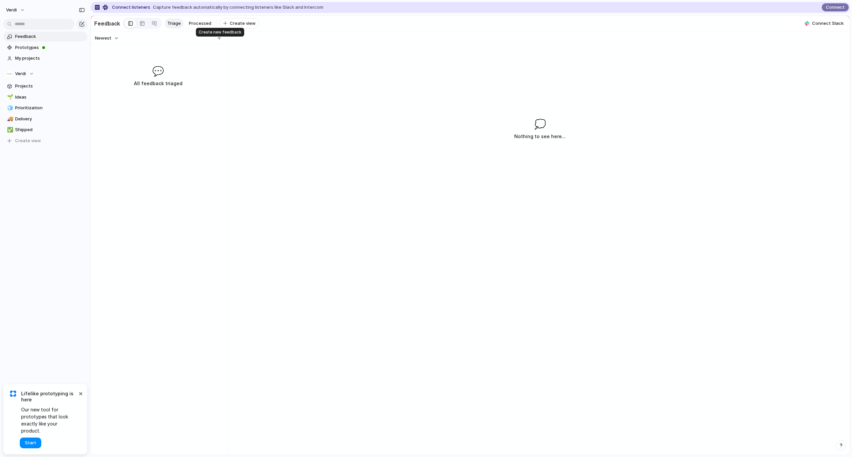 The image size is (852, 457). Describe the element at coordinates (200, 23) in the screenshot. I see `span: Processed` at that location.